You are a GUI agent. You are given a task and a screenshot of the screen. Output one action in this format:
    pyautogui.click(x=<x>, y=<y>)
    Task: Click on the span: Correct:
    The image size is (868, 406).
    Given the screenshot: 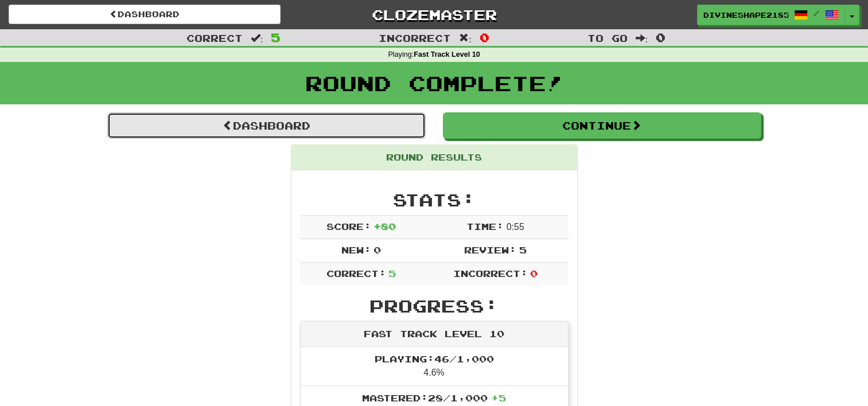 What is the action you would take?
    pyautogui.click(x=356, y=273)
    